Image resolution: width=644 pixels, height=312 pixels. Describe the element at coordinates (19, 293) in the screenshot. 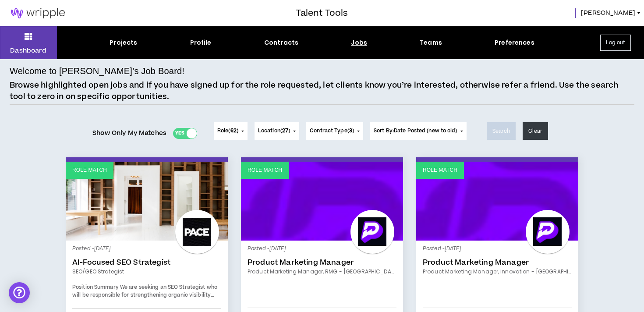

I see `div: Open Intercom Messenger` at that location.